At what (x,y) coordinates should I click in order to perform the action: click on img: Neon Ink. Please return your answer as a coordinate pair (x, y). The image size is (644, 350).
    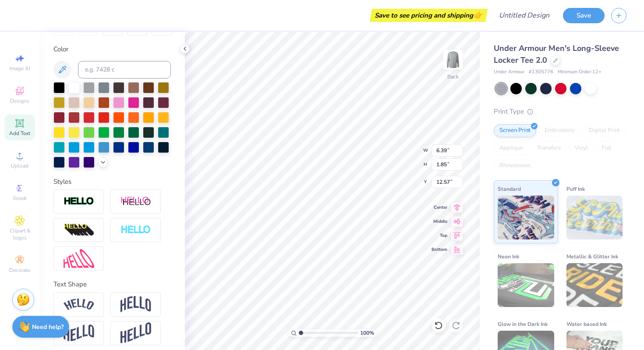
    Looking at the image, I should click on (526, 285).